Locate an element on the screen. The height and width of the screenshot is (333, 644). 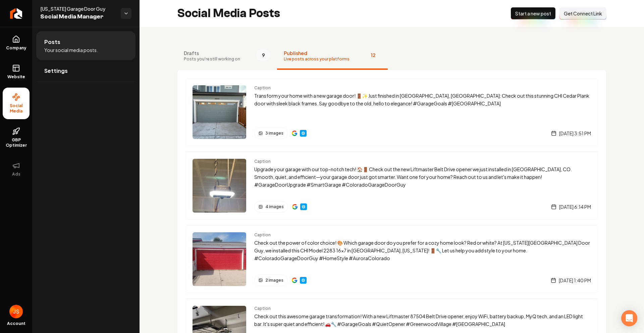
p: Check out the power of color choice! 🎨 Which garage door do you prefer for a cozy home look? Red ... is located at coordinates (423, 251).